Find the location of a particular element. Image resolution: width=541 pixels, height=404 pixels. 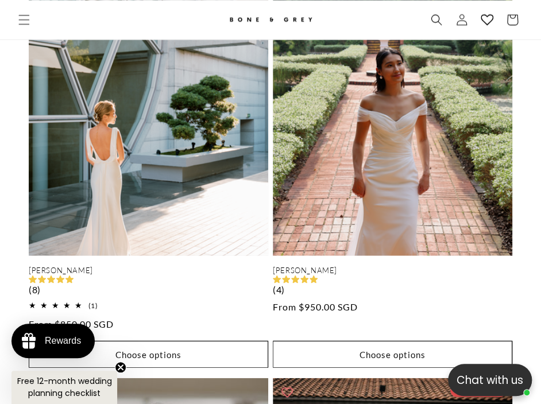

summary: Search is located at coordinates (436, 20).